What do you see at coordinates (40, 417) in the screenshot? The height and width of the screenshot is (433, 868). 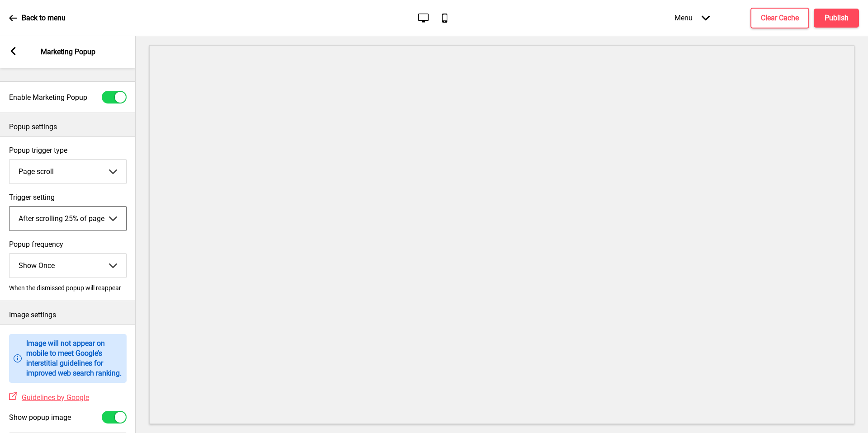 I see `label: Show popup image` at bounding box center [40, 417].